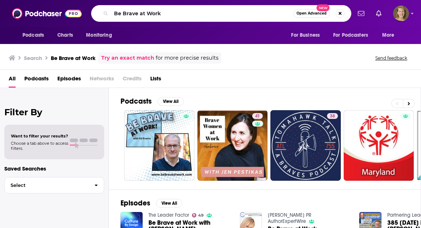  Describe the element at coordinates (351, 35) in the screenshot. I see `span: For Podcasters` at that location.